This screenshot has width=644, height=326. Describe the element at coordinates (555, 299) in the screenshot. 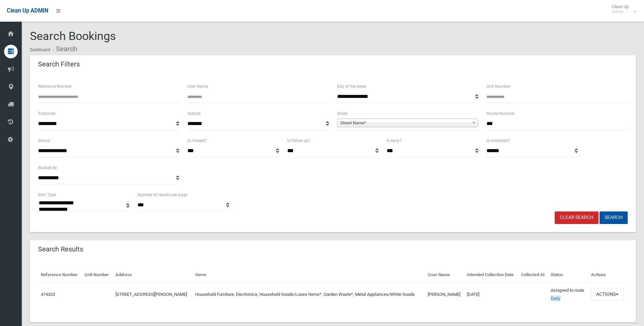

I see `span: Early` at that location.